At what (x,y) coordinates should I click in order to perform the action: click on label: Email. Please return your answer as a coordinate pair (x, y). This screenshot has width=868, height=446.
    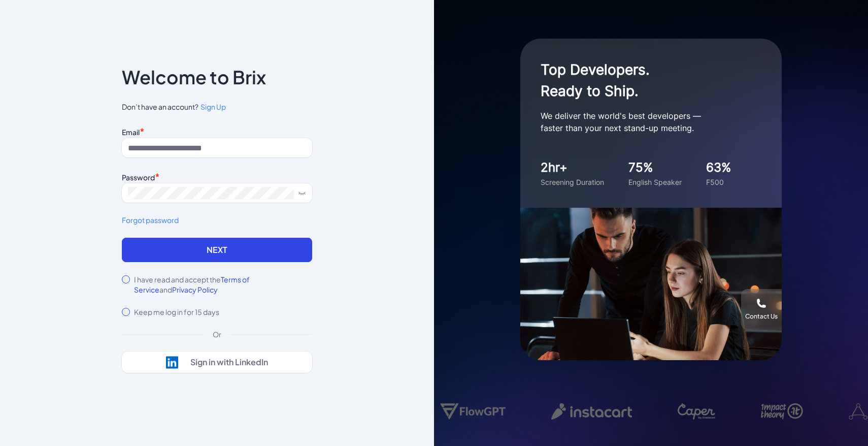
    Looking at the image, I should click on (130, 132).